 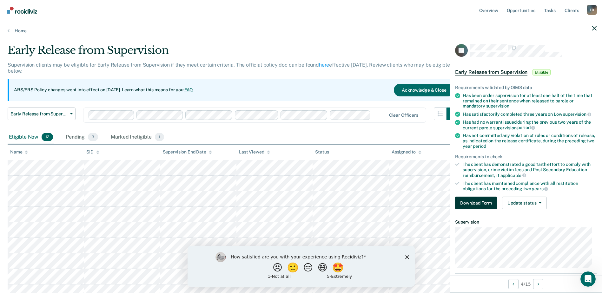 I want to click on a: here, so click(x=324, y=65).